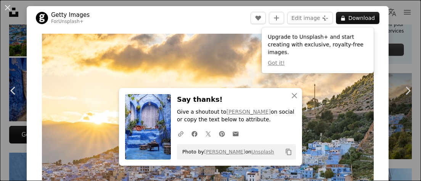  Describe the element at coordinates (237, 99) in the screenshot. I see `h3: Say thanks!` at that location.